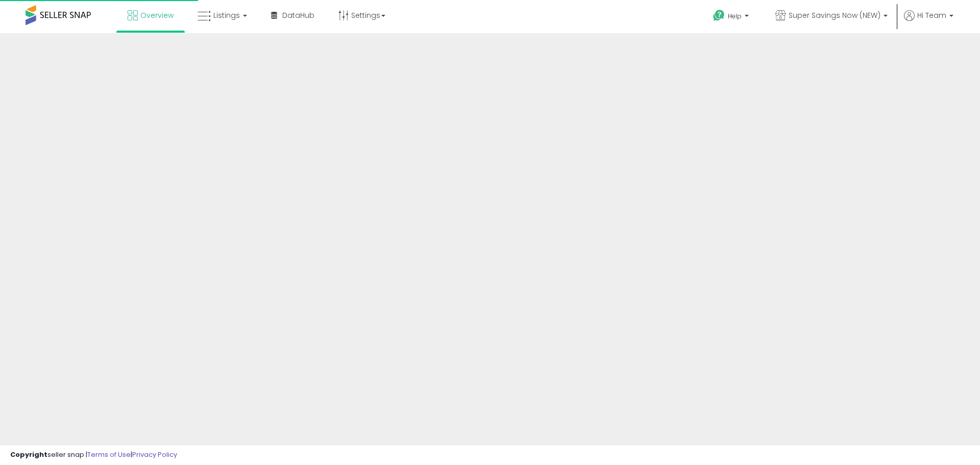  Describe the element at coordinates (227, 16) in the screenshot. I see `span: Listings` at that location.